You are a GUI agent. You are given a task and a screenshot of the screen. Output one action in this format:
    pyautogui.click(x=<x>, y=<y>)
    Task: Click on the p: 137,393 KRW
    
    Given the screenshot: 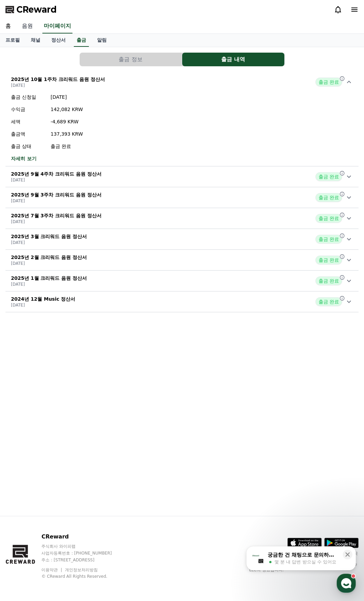 What is the action you would take?
    pyautogui.click(x=67, y=134)
    